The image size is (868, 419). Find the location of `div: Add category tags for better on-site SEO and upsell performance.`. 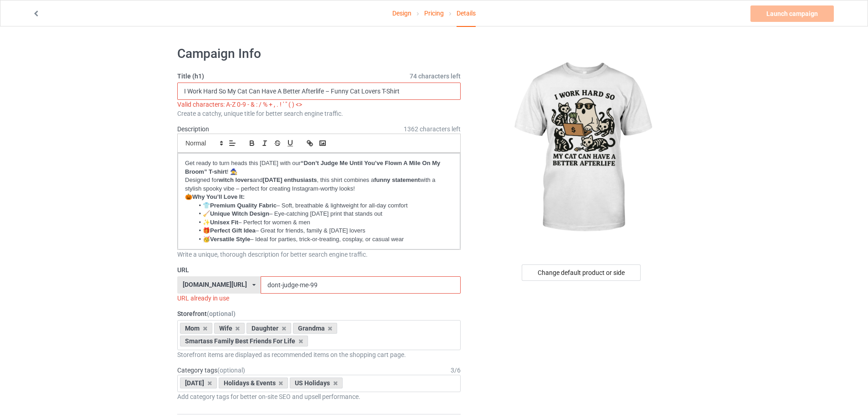

div: Add category tags for better on-site SEO and upsell performance. is located at coordinates (319, 396).